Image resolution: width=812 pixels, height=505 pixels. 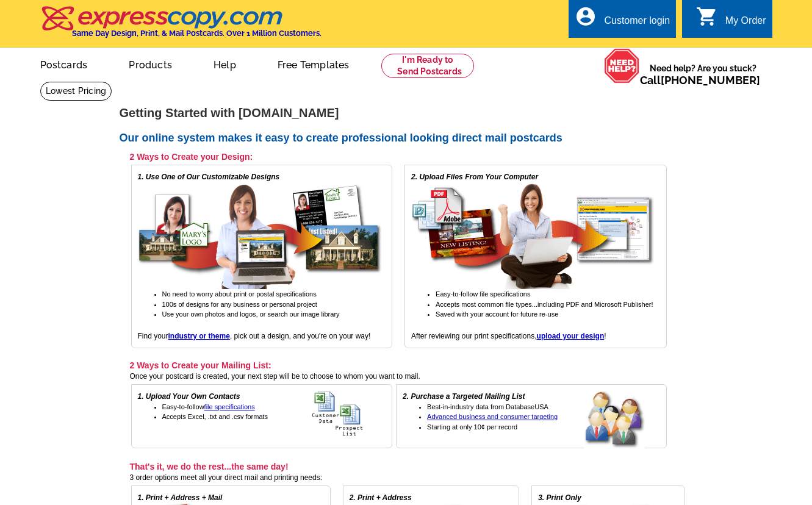 I want to click on span: Accepts Excel, .txt and .csv formats, so click(x=216, y=417).